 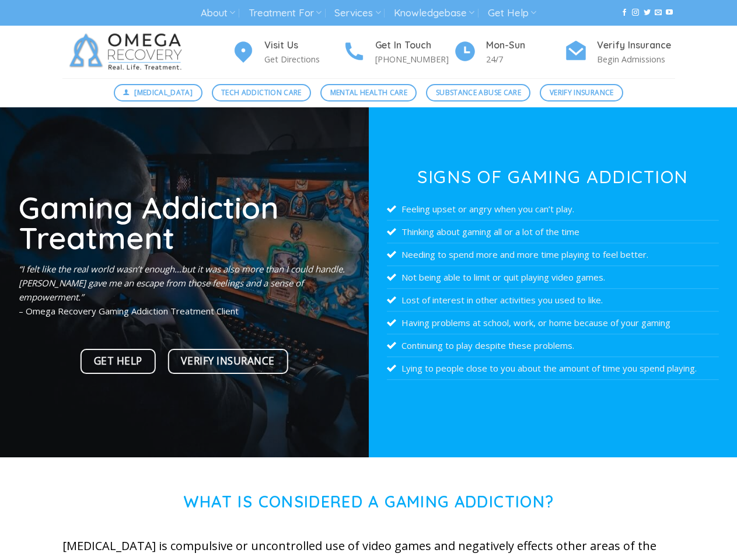 What do you see at coordinates (552, 345) in the screenshot?
I see `li: Continuing to play despite these problems.` at bounding box center [552, 345].